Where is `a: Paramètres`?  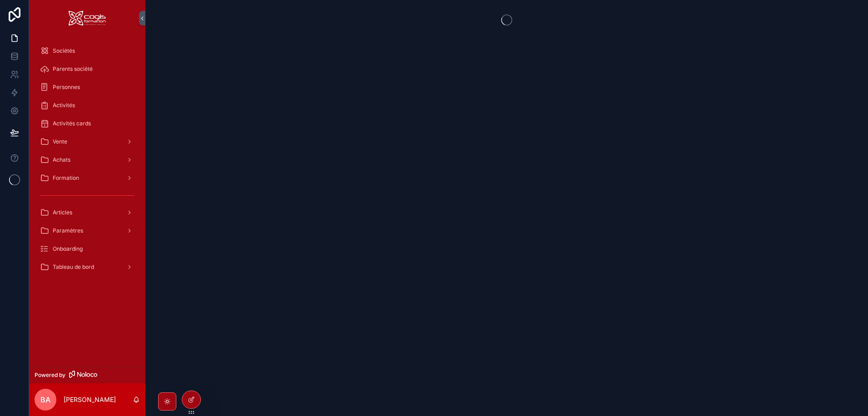
a: Paramètres is located at coordinates (88, 231).